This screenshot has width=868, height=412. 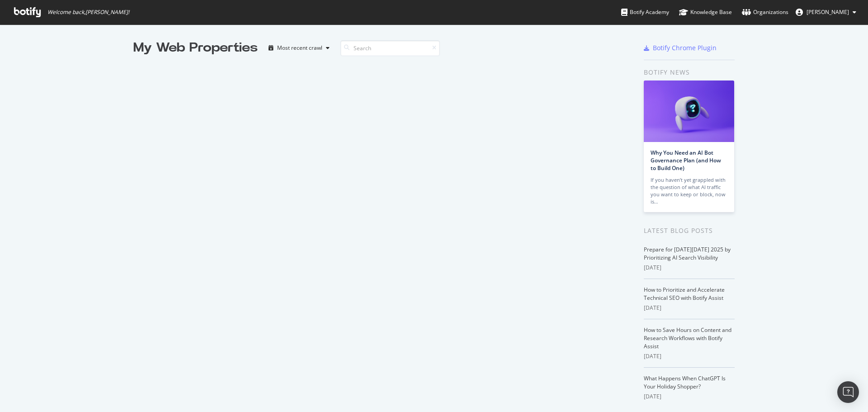 I want to click on a: How to Prioritize and Accelerate Technical SEO with Botify Assist, so click(x=684, y=293).